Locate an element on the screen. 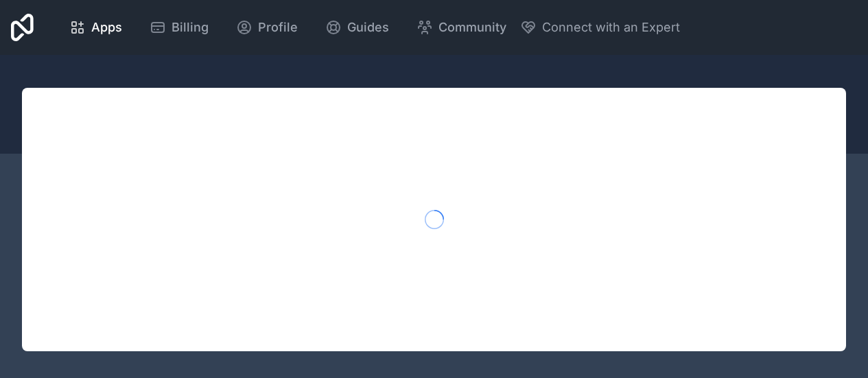 Image resolution: width=868 pixels, height=378 pixels. a: Billing is located at coordinates (179, 28).